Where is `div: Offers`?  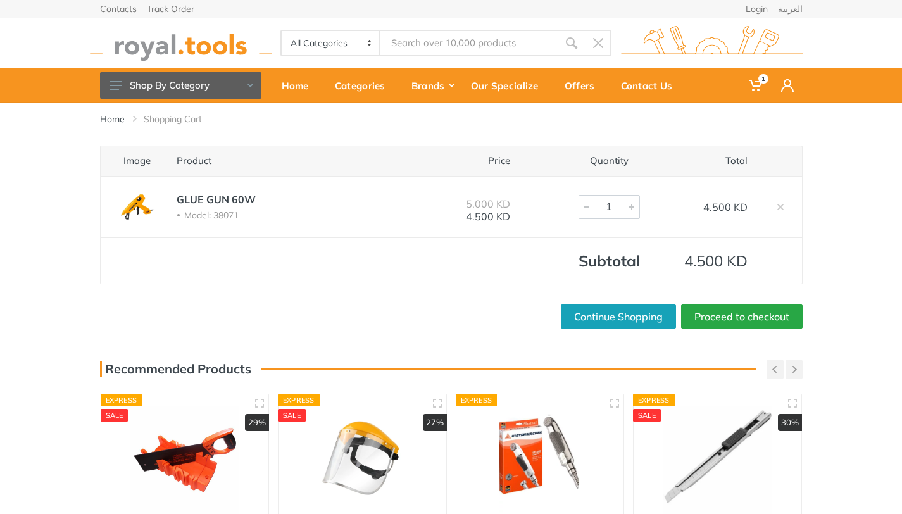
div: Offers is located at coordinates (584, 85).